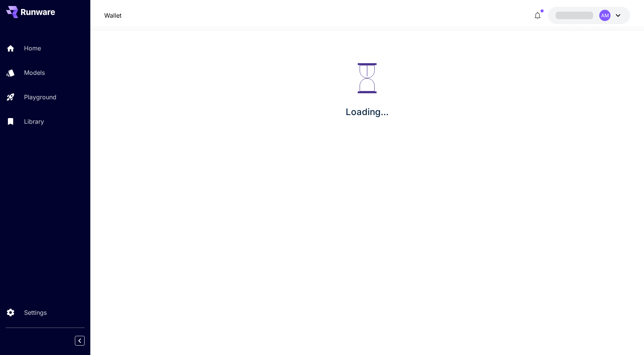 Image resolution: width=644 pixels, height=355 pixels. Describe the element at coordinates (589, 16) in the screenshot. I see `button: AM` at that location.